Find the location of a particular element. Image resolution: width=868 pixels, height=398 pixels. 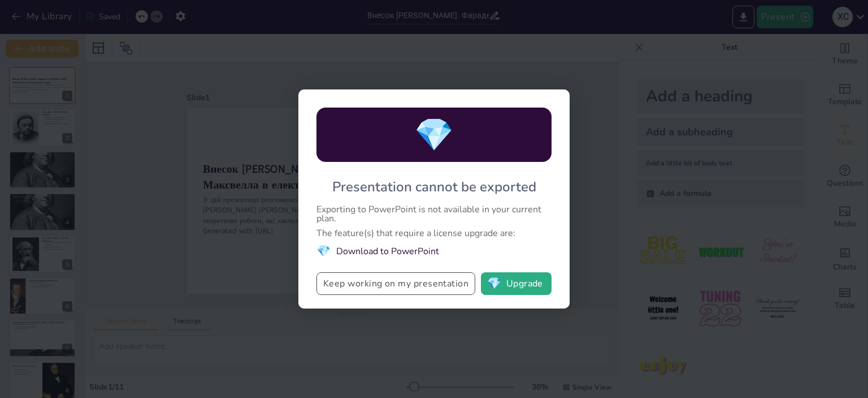

div: Presentation cannot be exported is located at coordinates (434, 187).